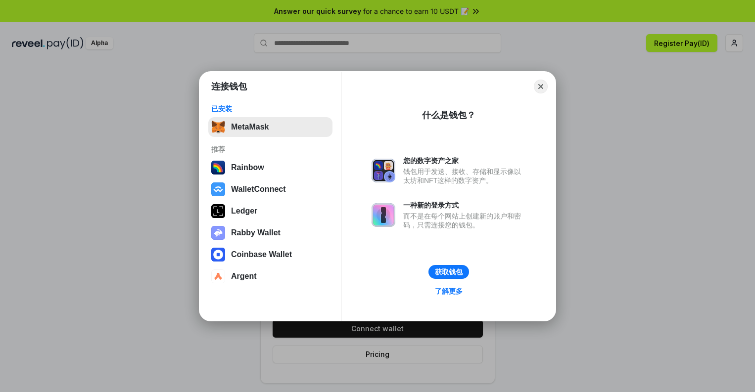 The image size is (755, 392). Describe the element at coordinates (270, 168) in the screenshot. I see `button: Rainbow` at that location.